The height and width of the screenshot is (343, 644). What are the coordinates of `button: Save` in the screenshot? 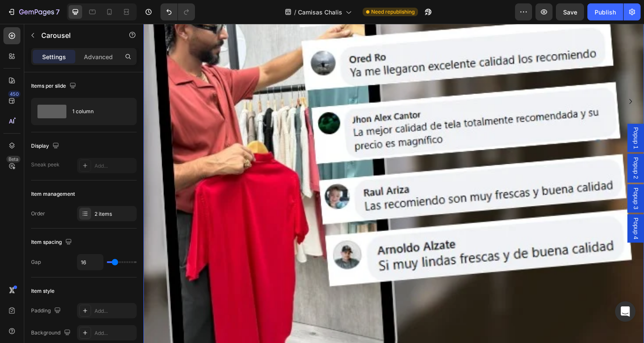 It's located at (570, 12).